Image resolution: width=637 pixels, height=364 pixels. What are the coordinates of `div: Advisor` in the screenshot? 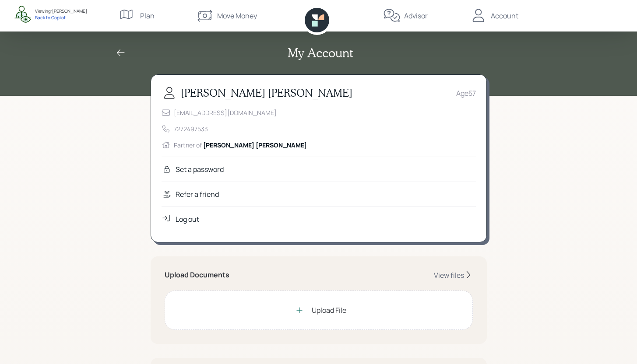 It's located at (416, 16).